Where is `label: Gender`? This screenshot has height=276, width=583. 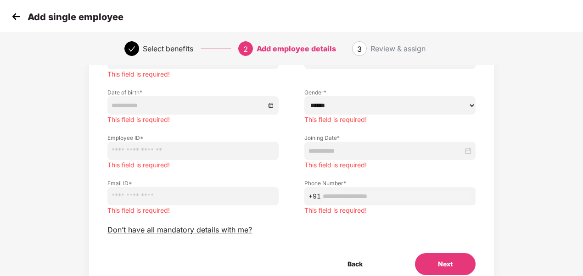 label: Gender is located at coordinates (390, 92).